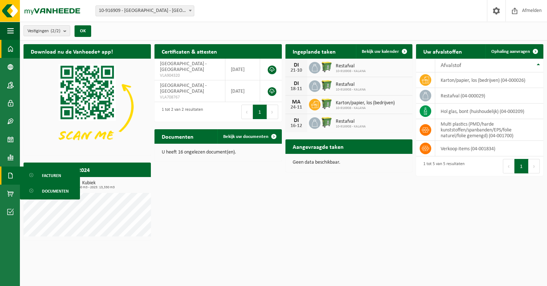 The height and width of the screenshot is (286, 547). What do you see at coordinates (511, 51) in the screenshot?
I see `span: Ophaling aanvragen` at bounding box center [511, 51].